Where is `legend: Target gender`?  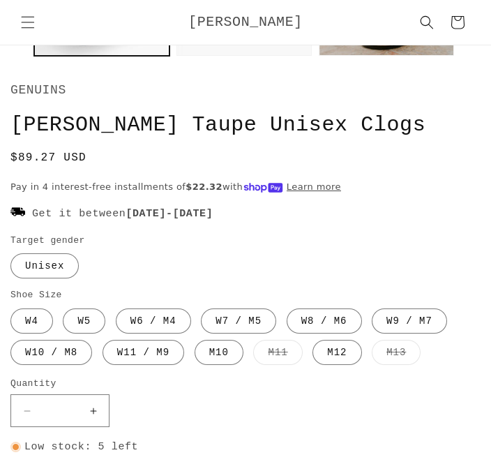
legend: Target gender is located at coordinates (48, 241).